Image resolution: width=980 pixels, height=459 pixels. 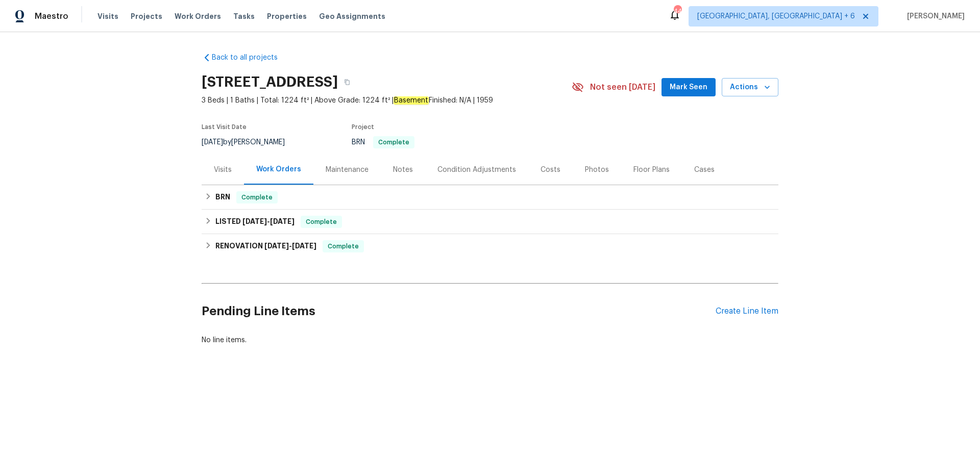 I want to click on h6: RENOVATION, so click(x=266, y=246).